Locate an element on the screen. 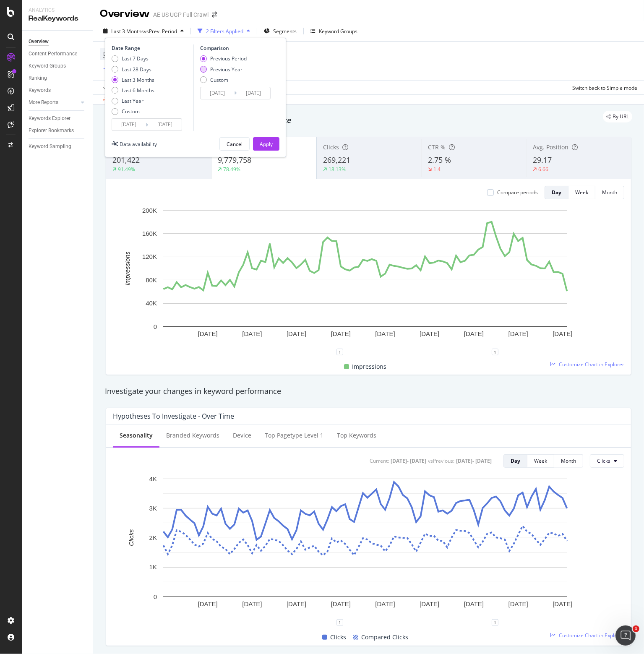 This screenshot has width=644, height=654. div: 78.49% is located at coordinates (231, 169).